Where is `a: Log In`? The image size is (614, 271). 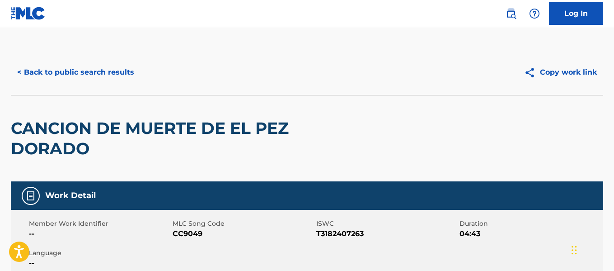
a: Log In is located at coordinates (576, 14).